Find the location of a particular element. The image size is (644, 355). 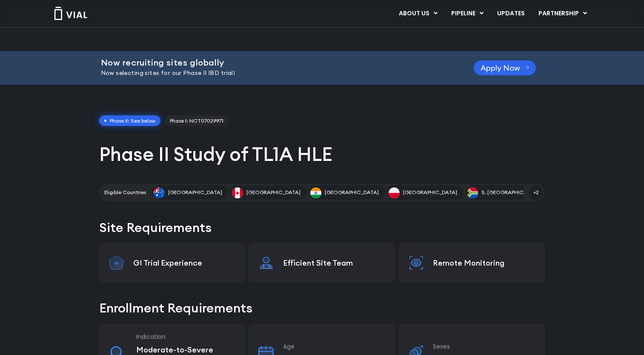

h3: Sexes is located at coordinates (484, 347).